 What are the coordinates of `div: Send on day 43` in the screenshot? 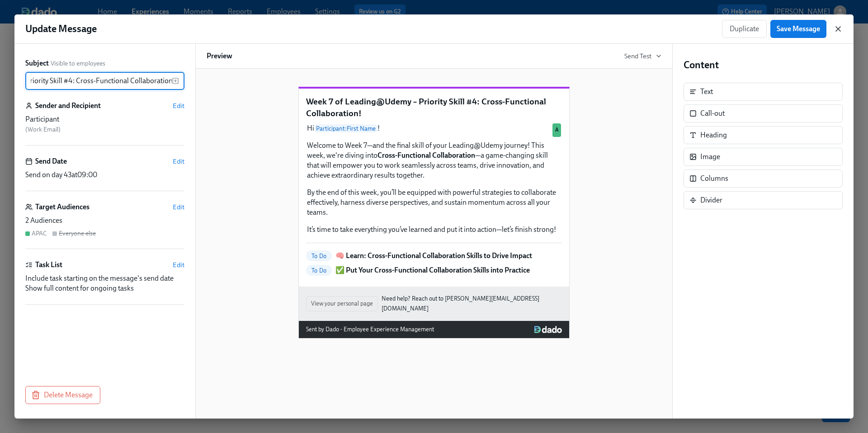 It's located at (105, 175).